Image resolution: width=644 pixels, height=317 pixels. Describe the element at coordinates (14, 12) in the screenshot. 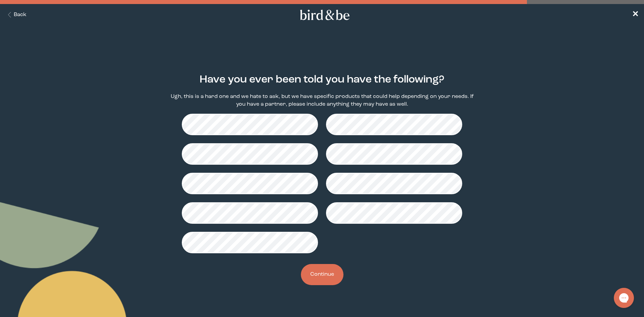

I see `button: Gorgias live chat` at that location.